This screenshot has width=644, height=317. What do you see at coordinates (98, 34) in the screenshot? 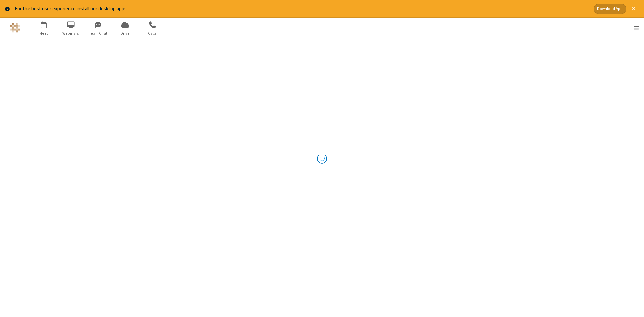
I see `span: Team Chat` at bounding box center [98, 34].